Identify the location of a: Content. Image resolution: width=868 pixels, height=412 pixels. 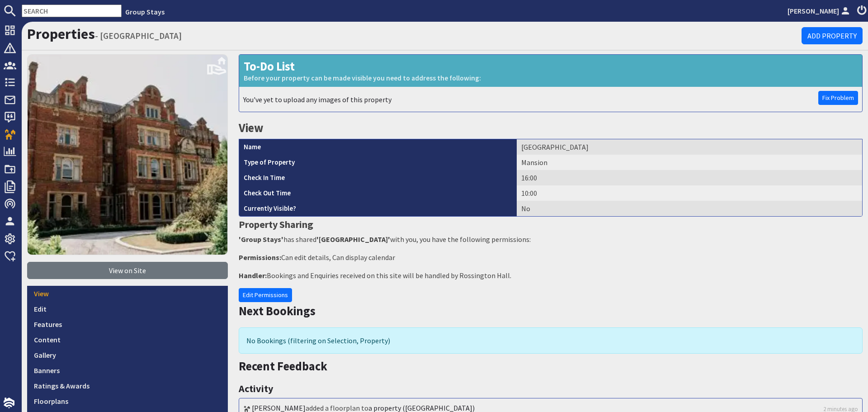
(128, 340).